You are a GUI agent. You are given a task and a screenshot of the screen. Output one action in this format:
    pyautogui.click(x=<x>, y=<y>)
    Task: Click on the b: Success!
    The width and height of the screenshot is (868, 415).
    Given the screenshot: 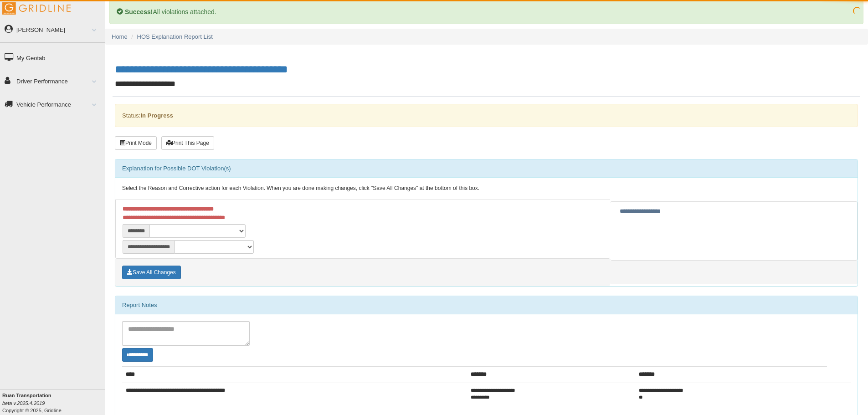 What is the action you would take?
    pyautogui.click(x=138, y=12)
    